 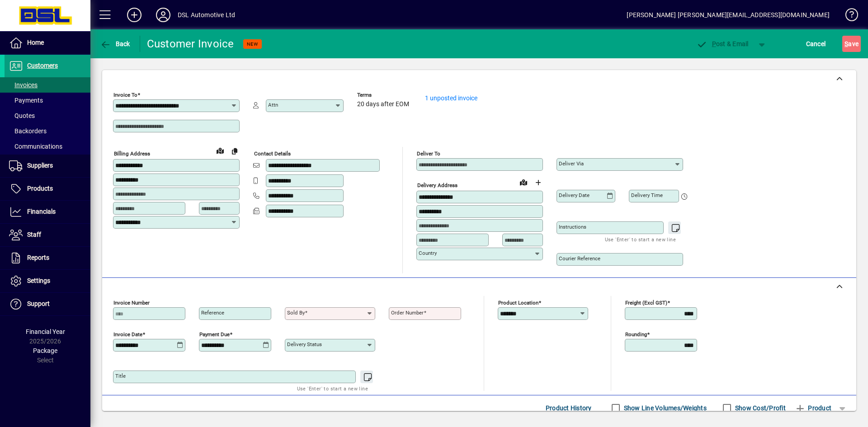 I want to click on span: ost & Email, so click(x=722, y=44).